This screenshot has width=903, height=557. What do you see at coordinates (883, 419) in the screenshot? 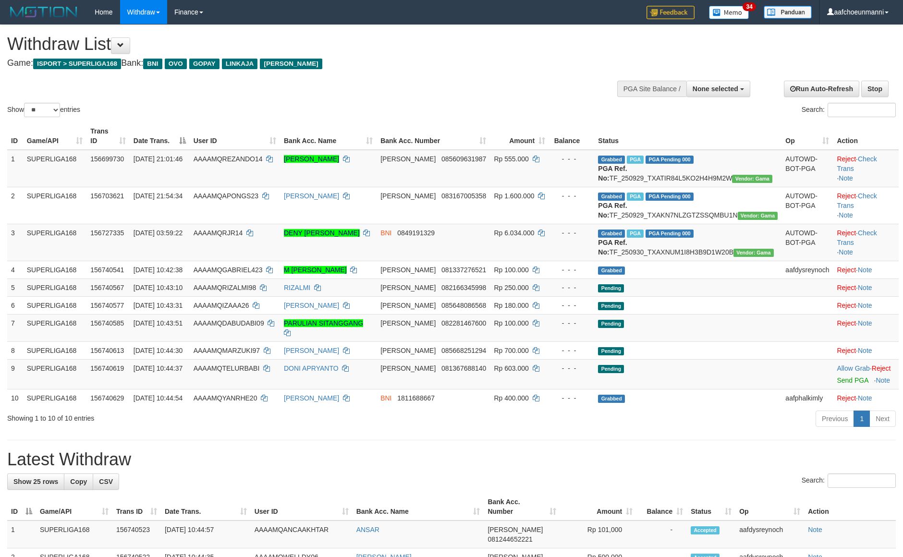
I see `a: Next` at bounding box center [883, 419].